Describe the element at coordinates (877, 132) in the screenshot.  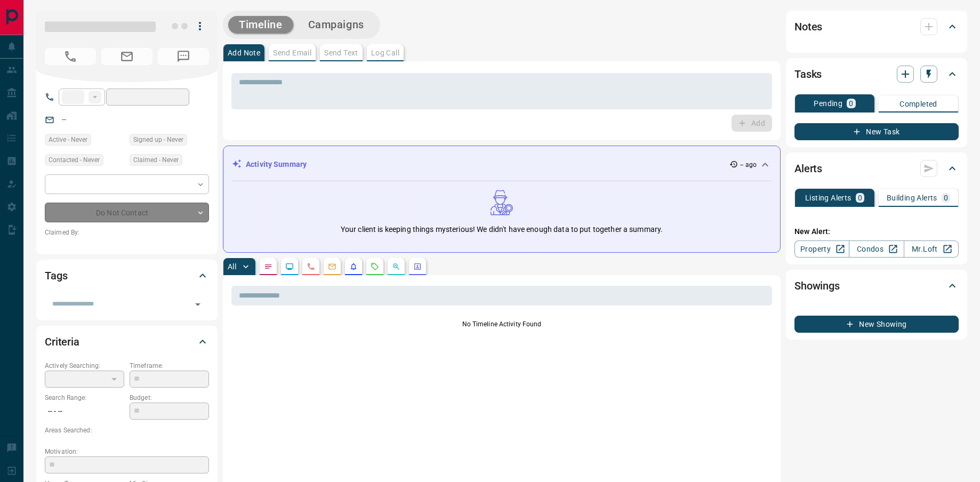
I see `button: New Task` at that location.